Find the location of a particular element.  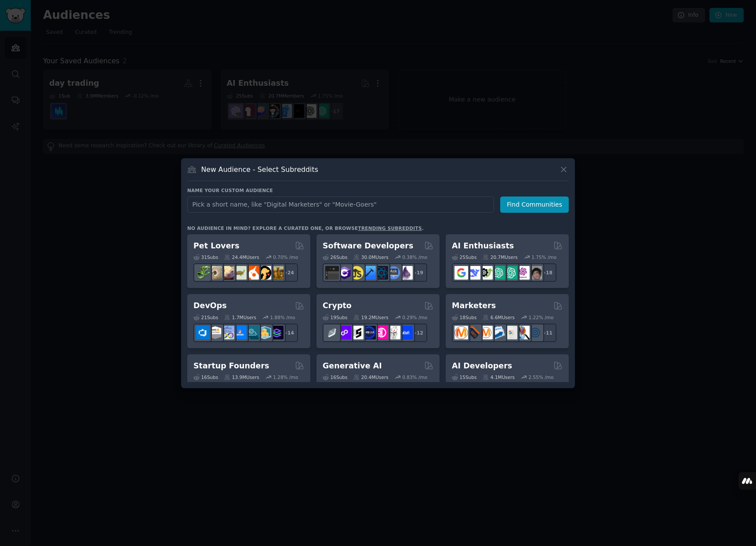

div: + 11 is located at coordinates (547, 333).